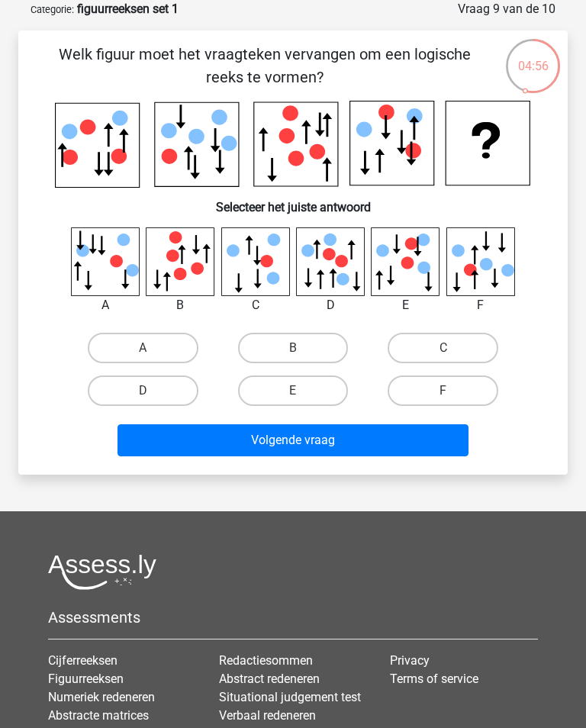  What do you see at coordinates (127, 8) in the screenshot?
I see `strong: figuurreeksen set 1` at bounding box center [127, 8].